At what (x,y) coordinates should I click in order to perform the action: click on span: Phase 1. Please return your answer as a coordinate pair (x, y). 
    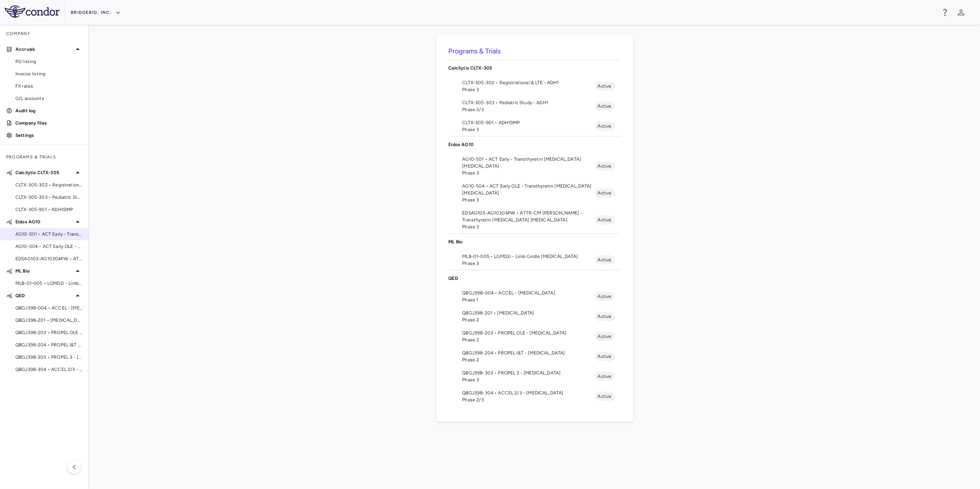
    Looking at the image, I should click on (529, 300).